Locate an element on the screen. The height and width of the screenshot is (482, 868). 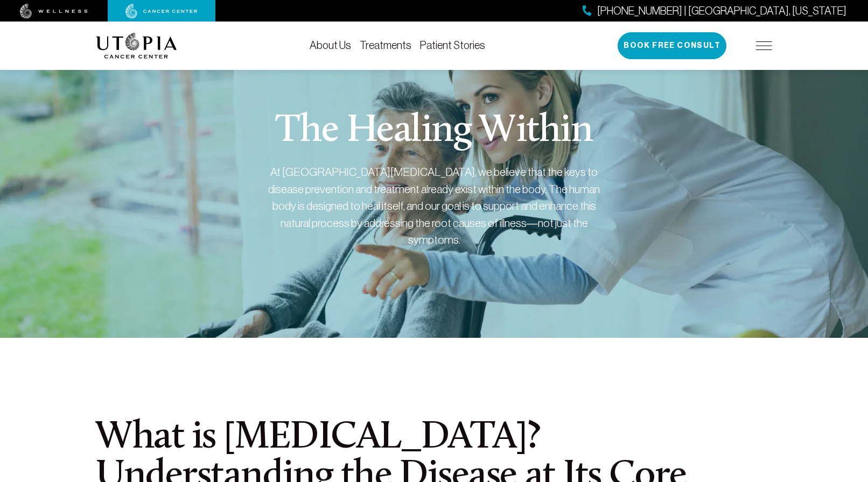
img: wellness is located at coordinates (54, 11).